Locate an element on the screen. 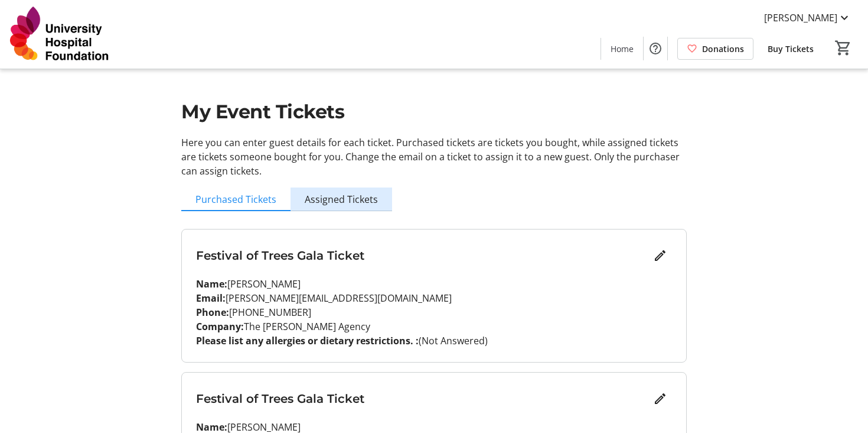 The image size is (868, 433). a: Donations is located at coordinates (716, 49).